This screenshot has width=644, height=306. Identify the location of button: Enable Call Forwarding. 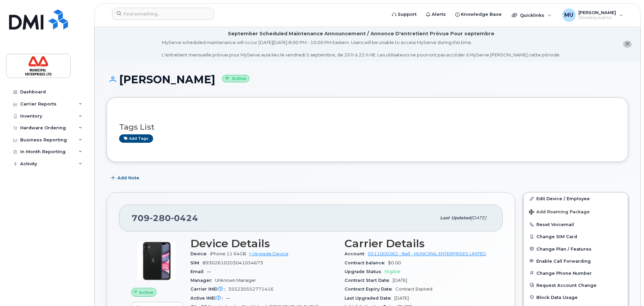
(575, 261).